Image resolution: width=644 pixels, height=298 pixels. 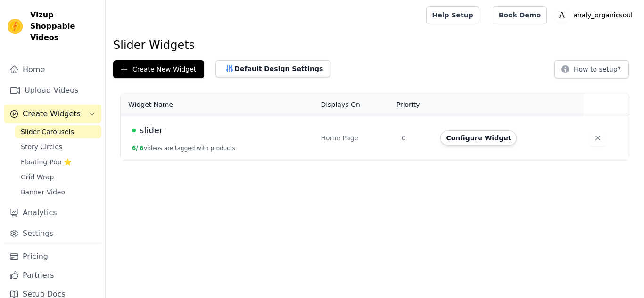 I want to click on span: Story Circles, so click(x=42, y=147).